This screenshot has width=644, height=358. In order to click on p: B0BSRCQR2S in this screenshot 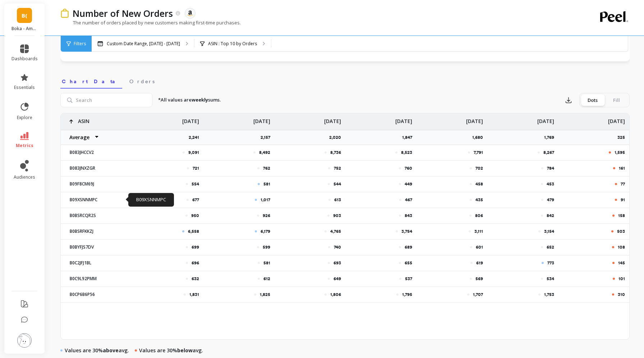, I will do `click(97, 216)`.